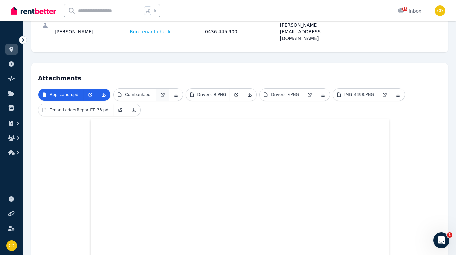 The image size is (456, 255). Describe the element at coordinates (135, 95) in the screenshot. I see `a: Combank.pdf` at that location.